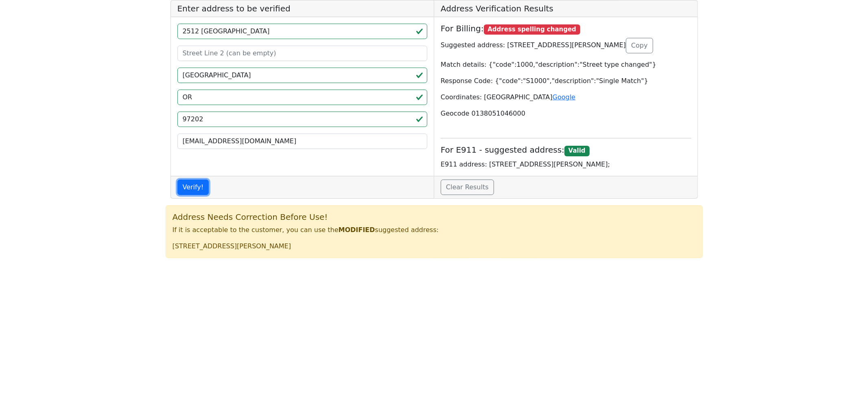  I want to click on p: Geocode 0138051046000, so click(566, 113).